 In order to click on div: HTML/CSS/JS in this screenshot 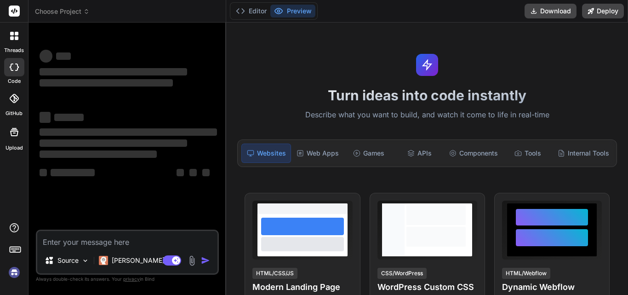, I will do `click(275, 273)`.